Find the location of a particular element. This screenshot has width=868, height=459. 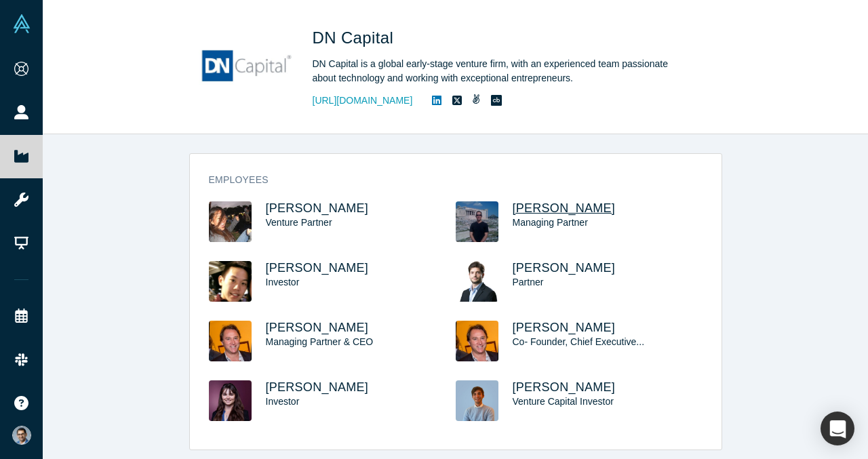

span: Venture Partner is located at coordinates (299, 223).